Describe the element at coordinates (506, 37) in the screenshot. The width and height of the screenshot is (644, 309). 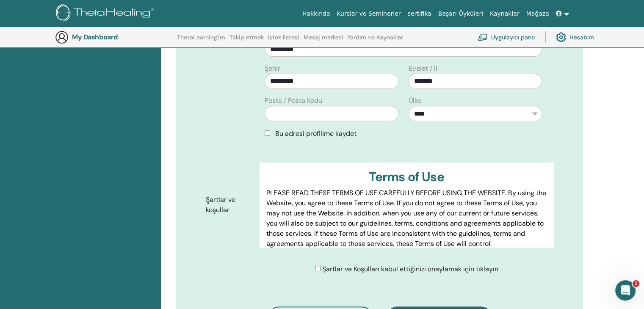
I see `a: Uygulayıcı pano` at that location.